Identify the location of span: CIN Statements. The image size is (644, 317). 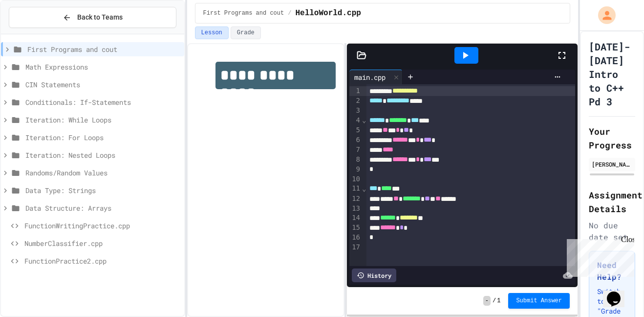
(103, 84).